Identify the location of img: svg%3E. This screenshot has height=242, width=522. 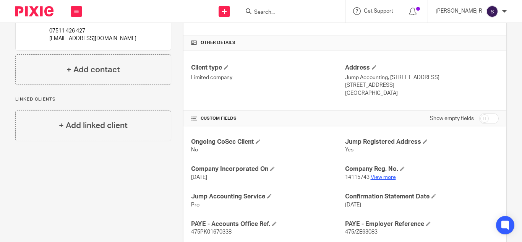
(492, 11).